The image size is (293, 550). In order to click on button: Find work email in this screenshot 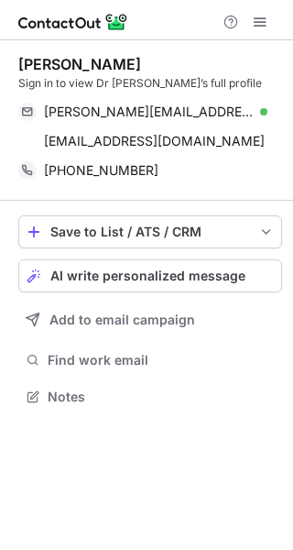, I will do `click(150, 360)`.